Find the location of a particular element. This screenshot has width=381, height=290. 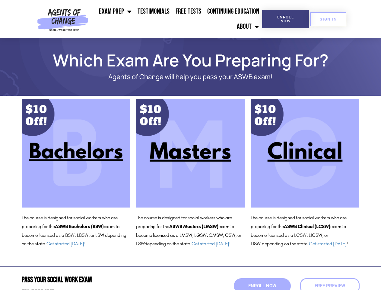

b: ASWB Bachelors (BSW) is located at coordinates (79, 226).